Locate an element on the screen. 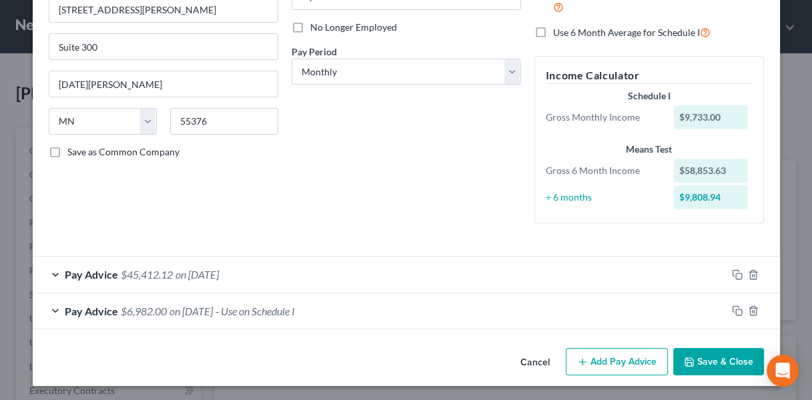 The height and width of the screenshot is (400, 812). span: Pay Period is located at coordinates (314, 51).